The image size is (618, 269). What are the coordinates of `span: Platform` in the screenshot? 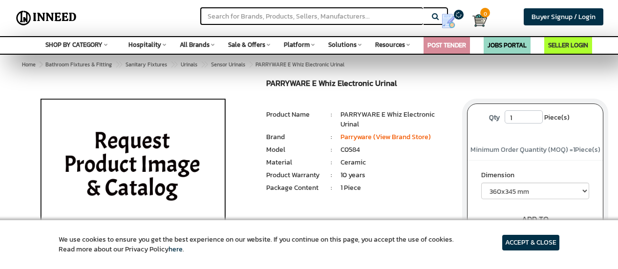 It's located at (296, 44).